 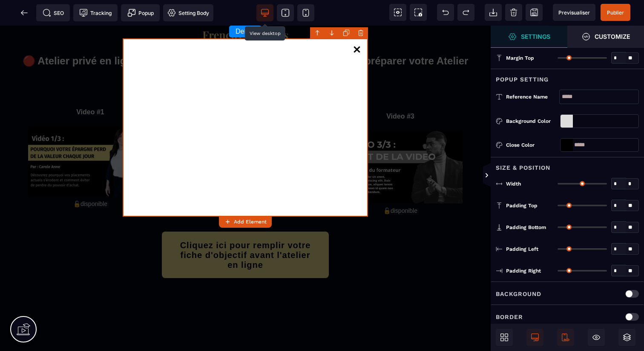 What do you see at coordinates (535, 36) in the screenshot?
I see `strong: Settings` at bounding box center [535, 36].